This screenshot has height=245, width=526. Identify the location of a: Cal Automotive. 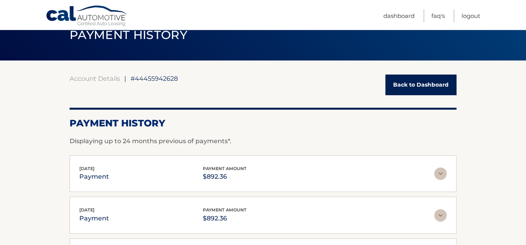
(87, 16).